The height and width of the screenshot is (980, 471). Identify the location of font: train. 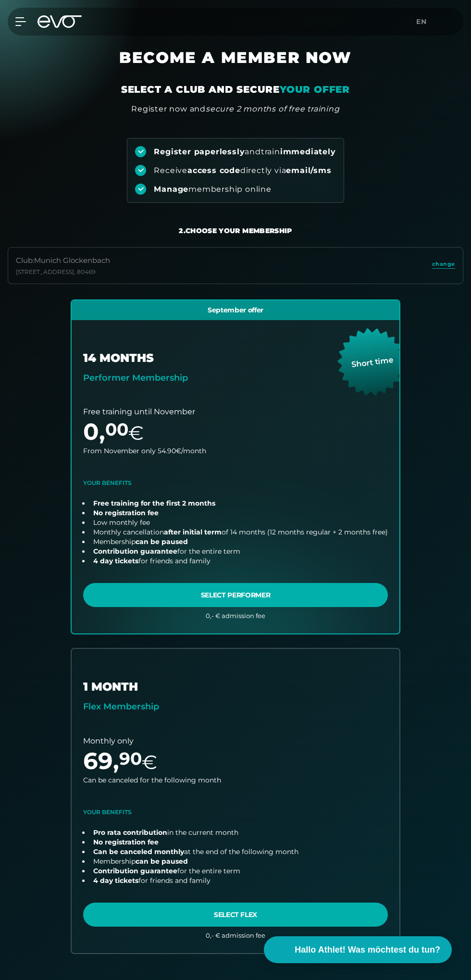
(271, 151).